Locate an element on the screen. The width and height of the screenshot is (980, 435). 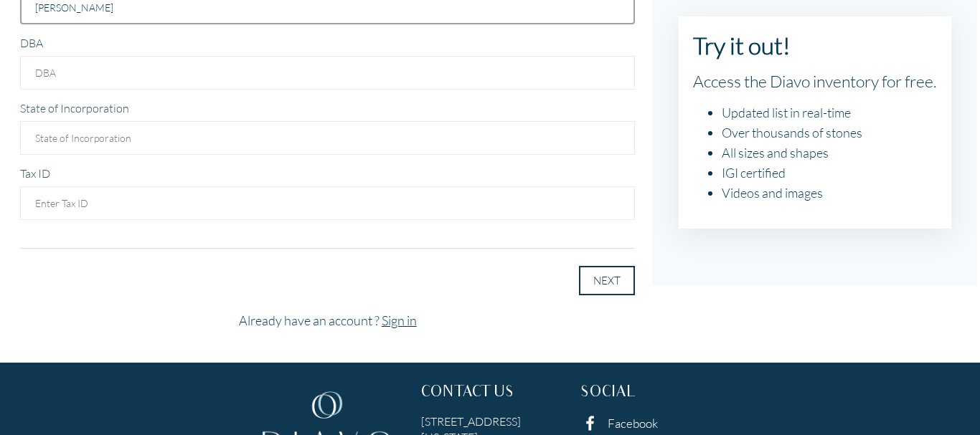
a: Facebook is located at coordinates (633, 423).